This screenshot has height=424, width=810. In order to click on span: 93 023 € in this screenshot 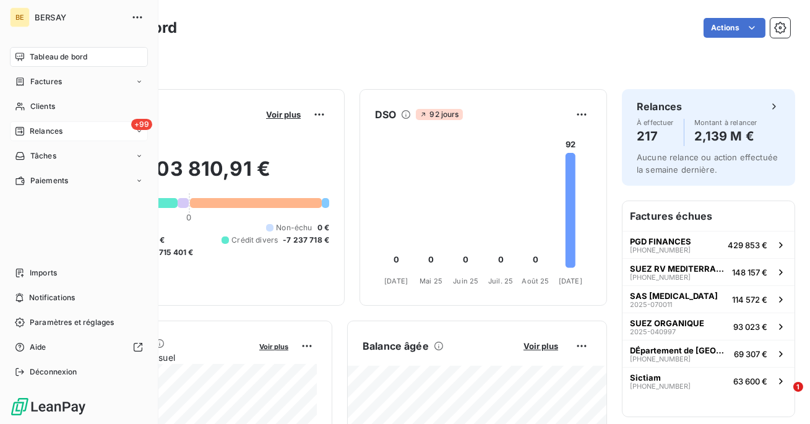, I will do `click(750, 327)`.